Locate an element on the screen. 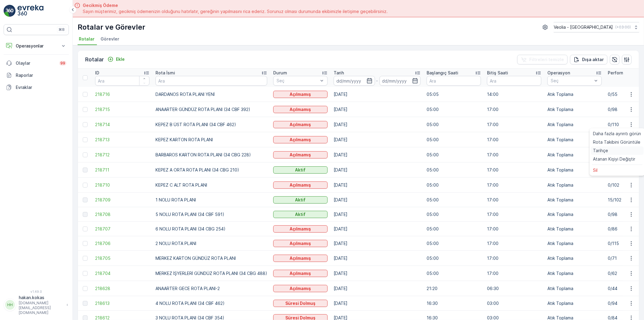 This screenshot has width=644, height=320. span: 218714 is located at coordinates (122, 125).